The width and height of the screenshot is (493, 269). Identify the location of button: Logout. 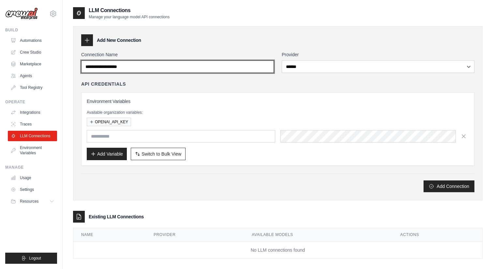
(31, 258).